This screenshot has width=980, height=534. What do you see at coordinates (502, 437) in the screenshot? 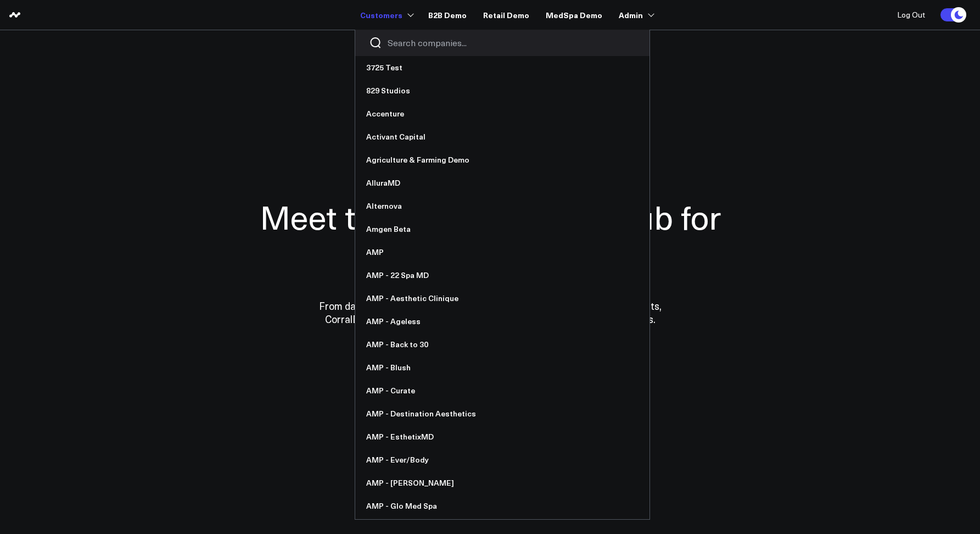
I see `a: AMP - EsthetixMD` at bounding box center [502, 437].